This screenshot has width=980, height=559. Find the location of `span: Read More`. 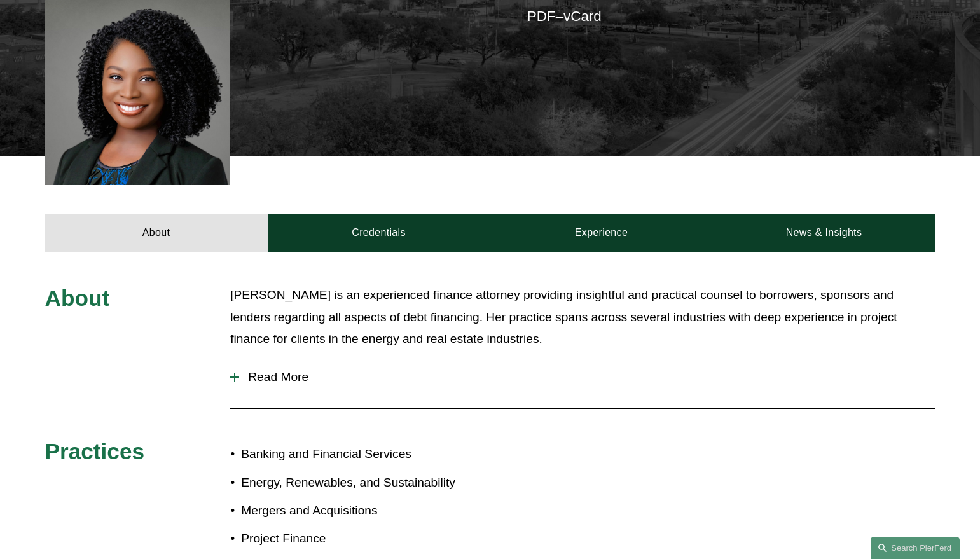

span: Read More is located at coordinates (587, 377).